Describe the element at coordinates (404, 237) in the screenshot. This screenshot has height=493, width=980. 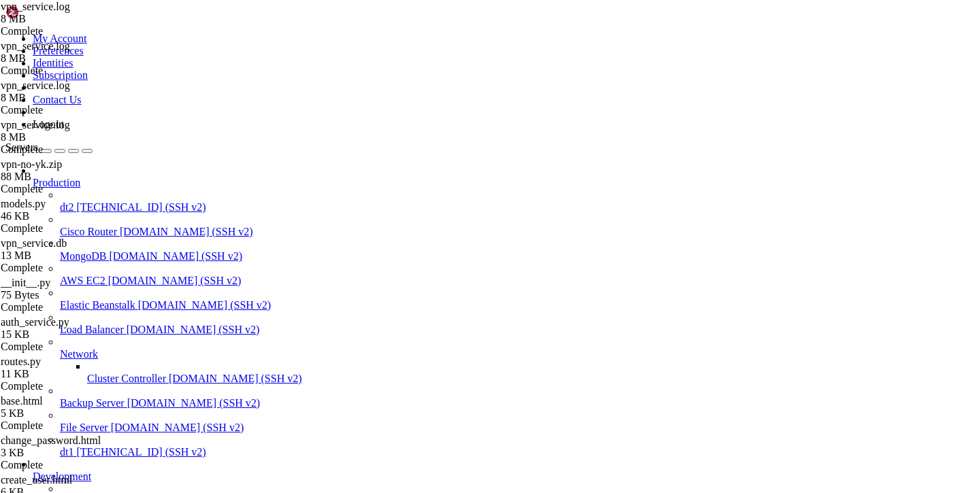
I see `x-row: 52 updates can be applied immediately.` at that location.